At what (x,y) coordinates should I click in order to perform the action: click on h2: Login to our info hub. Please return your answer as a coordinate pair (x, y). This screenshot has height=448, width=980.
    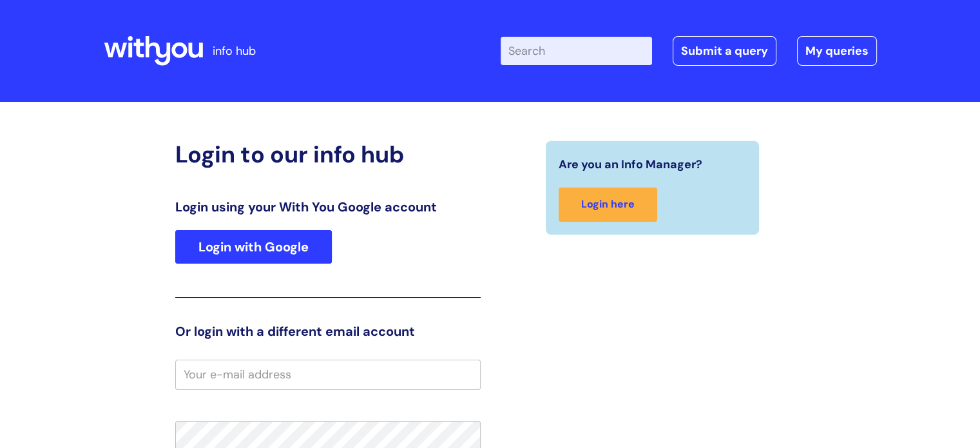
    Looking at the image, I should click on (327, 154).